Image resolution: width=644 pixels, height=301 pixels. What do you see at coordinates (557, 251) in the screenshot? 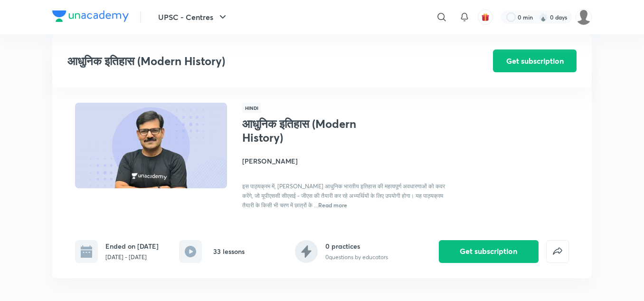
I see `button: false` at bounding box center [557, 251].